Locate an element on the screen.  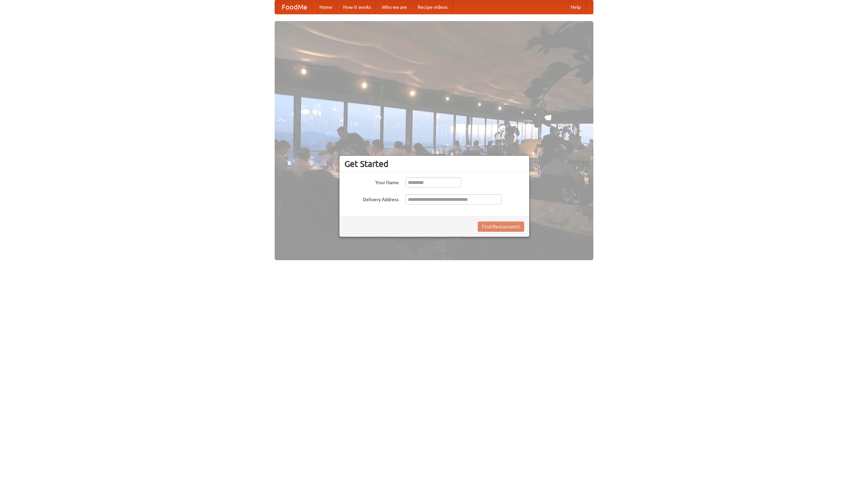
a: Recipe videos is located at coordinates (432, 7).